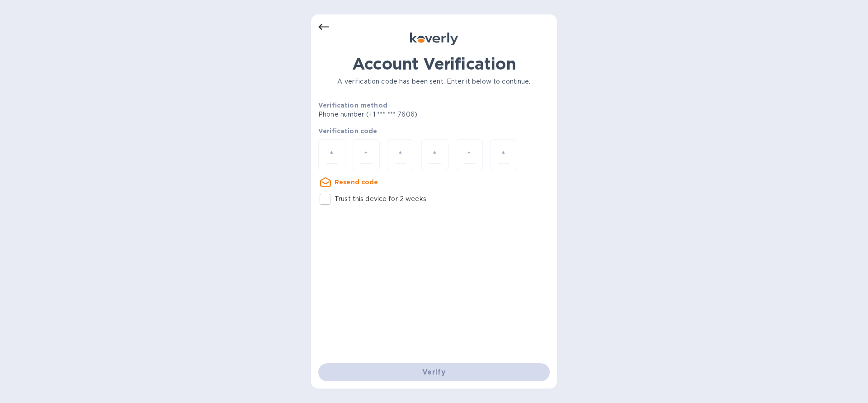 The width and height of the screenshot is (868, 403). What do you see at coordinates (434, 64) in the screenshot?
I see `h1: Account Verification` at bounding box center [434, 64].